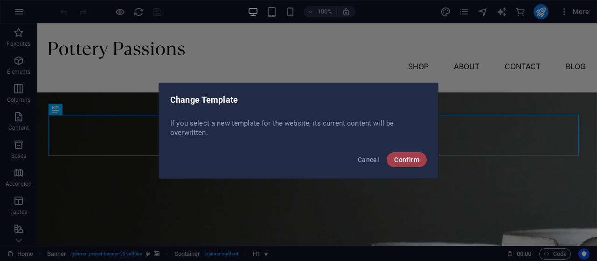 This screenshot has height=261, width=597. I want to click on button: Confirm, so click(407, 159).